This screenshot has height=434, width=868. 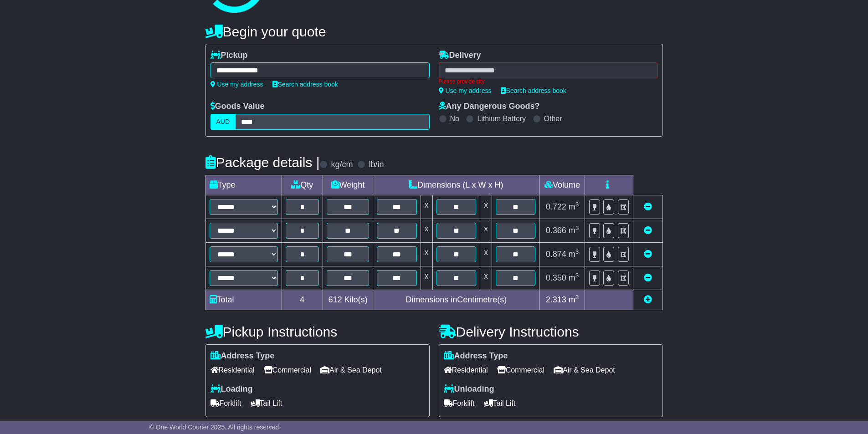 What do you see at coordinates (562, 185) in the screenshot?
I see `td: Volume` at bounding box center [562, 185].